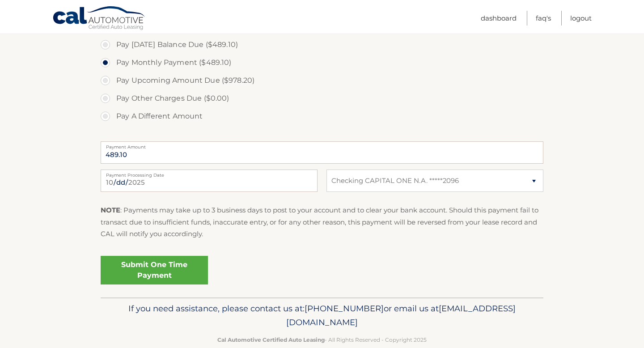 The image size is (644, 348). What do you see at coordinates (322, 316) in the screenshot?
I see `p: If you need assistance, please contact us at: or email us at` at bounding box center [322, 316].